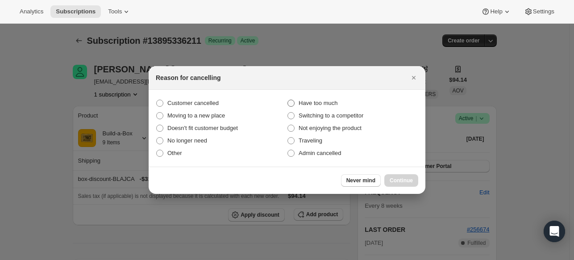  Describe the element at coordinates (414, 78) in the screenshot. I see `button: Close` at that location.